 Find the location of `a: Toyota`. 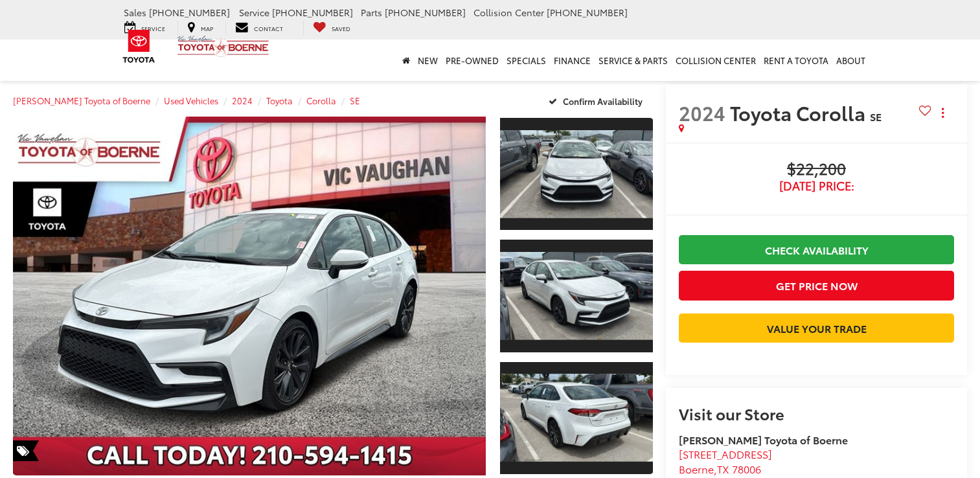

a: Toyota is located at coordinates (279, 100).